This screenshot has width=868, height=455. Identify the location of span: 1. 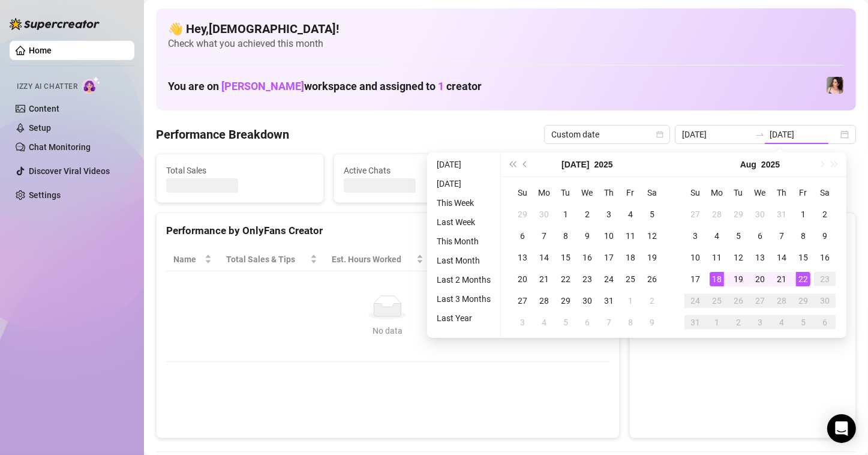
(441, 86).